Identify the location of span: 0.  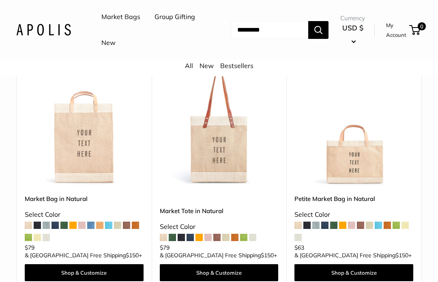
(422, 26).